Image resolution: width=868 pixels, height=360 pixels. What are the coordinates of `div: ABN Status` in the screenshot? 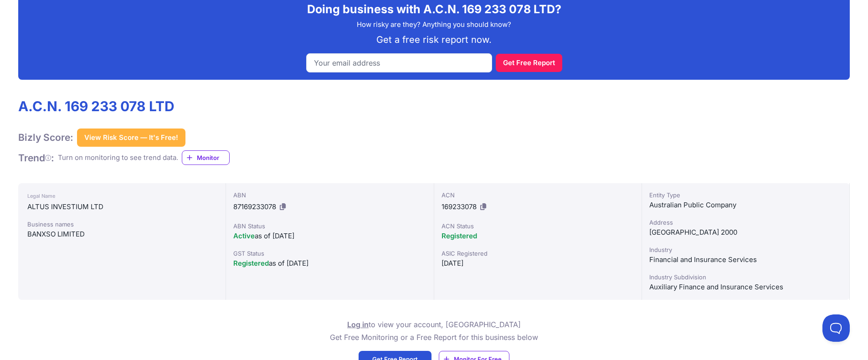 It's located at (329, 226).